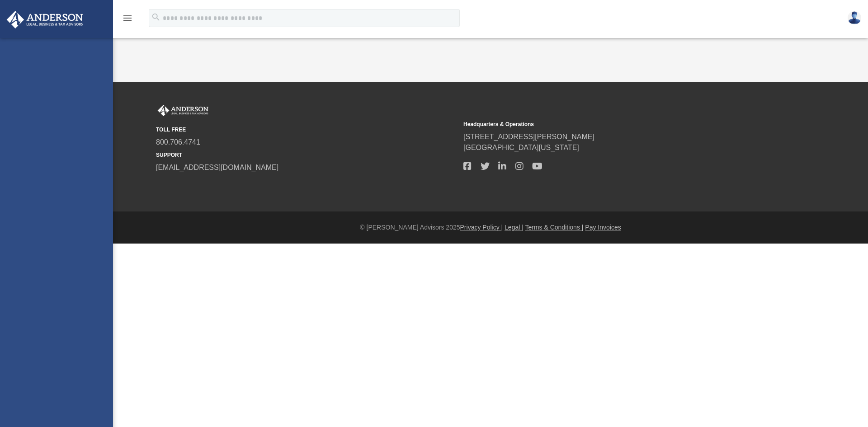 Image resolution: width=868 pixels, height=427 pixels. I want to click on i: menu, so click(127, 18).